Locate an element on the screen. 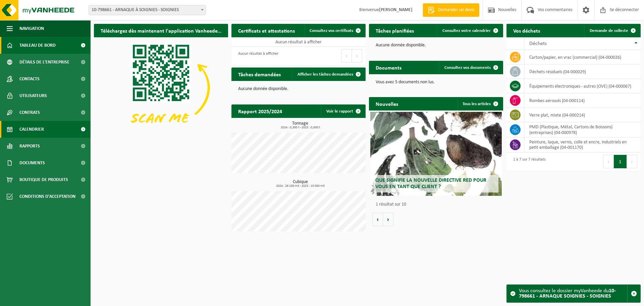 The image size is (644, 306). font: Contacts is located at coordinates (29, 79).